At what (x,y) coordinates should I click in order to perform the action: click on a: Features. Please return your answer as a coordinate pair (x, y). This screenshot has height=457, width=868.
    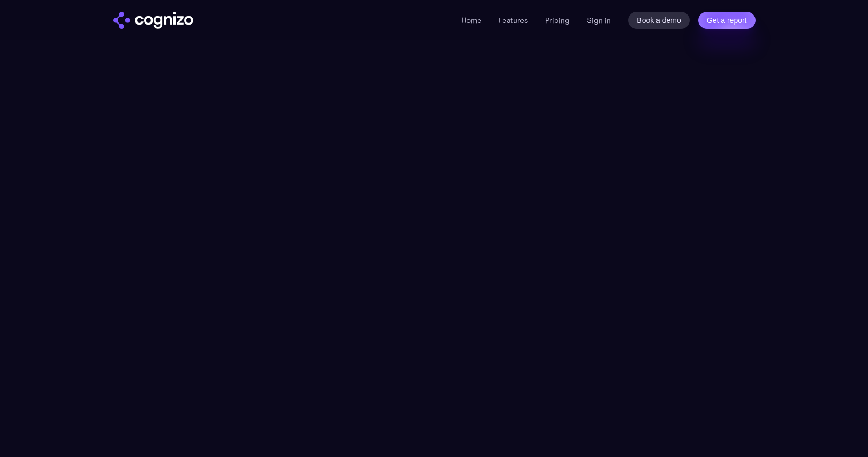
    Looking at the image, I should click on (513, 20).